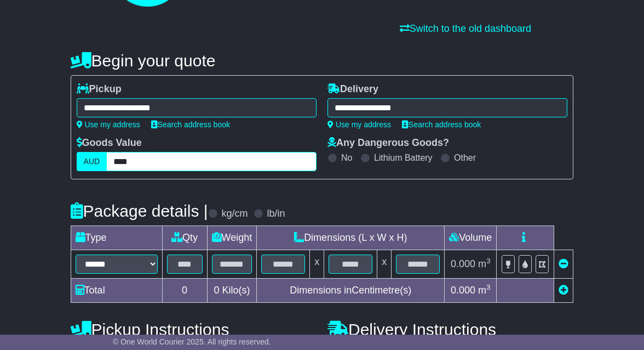 The width and height of the screenshot is (644, 350). Describe the element at coordinates (564, 290) in the screenshot. I see `a: Add new item` at that location.